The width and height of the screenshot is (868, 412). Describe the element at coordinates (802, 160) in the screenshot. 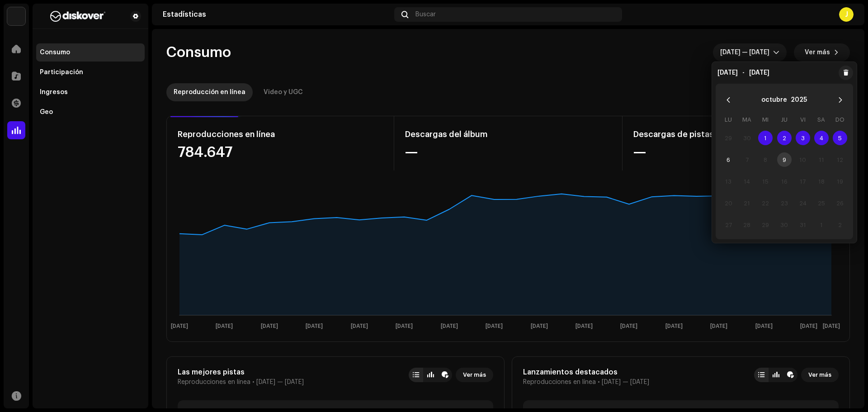

I see `td: 10` at that location.